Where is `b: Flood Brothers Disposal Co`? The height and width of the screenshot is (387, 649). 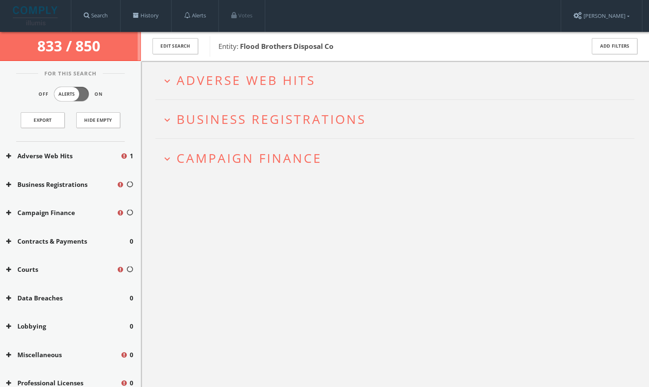 b: Flood Brothers Disposal Co is located at coordinates (287, 46).